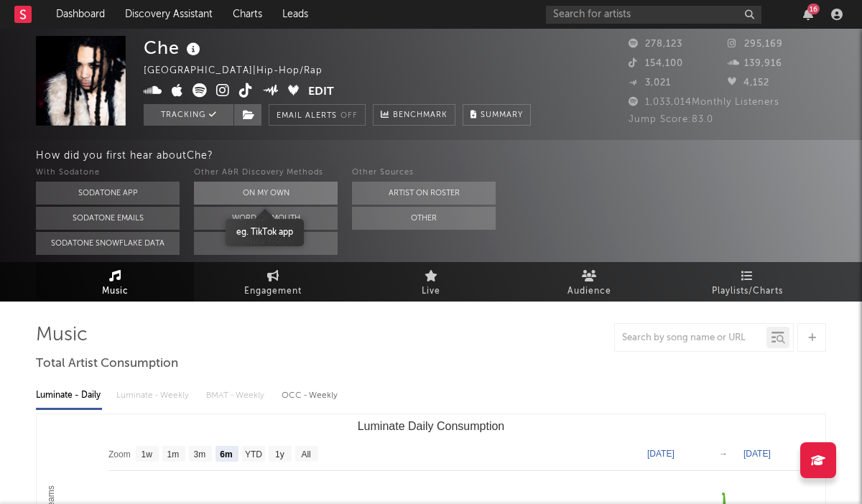 The image size is (862, 504). Describe the element at coordinates (671, 119) in the screenshot. I see `span: Jump Score: 83.0` at that location.